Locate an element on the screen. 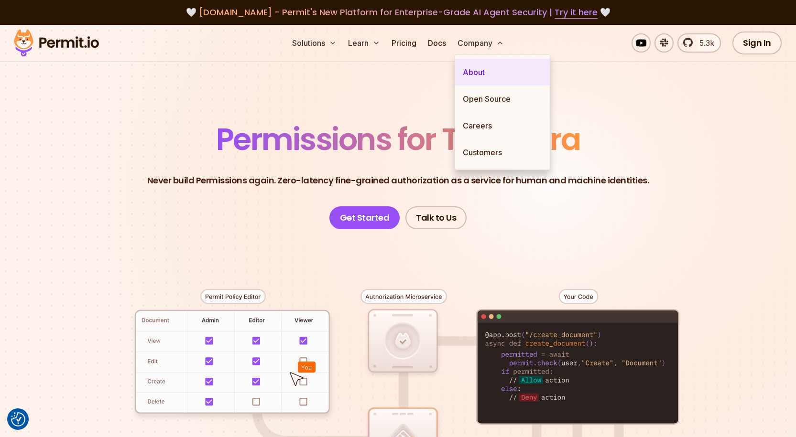 This screenshot has width=796, height=437. a: Talk to Us is located at coordinates (436, 218).